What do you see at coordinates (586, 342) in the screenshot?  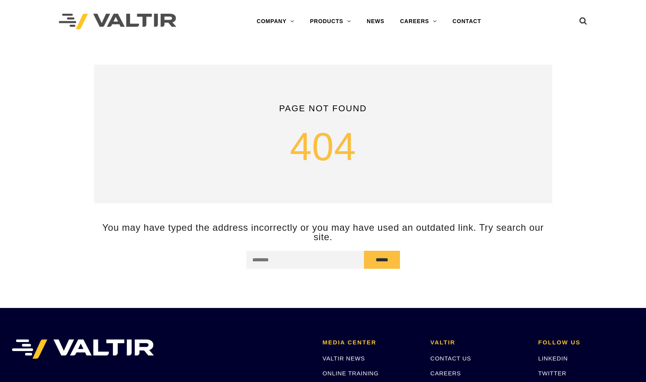 I see `h2: FOLLOW US` at bounding box center [586, 342].